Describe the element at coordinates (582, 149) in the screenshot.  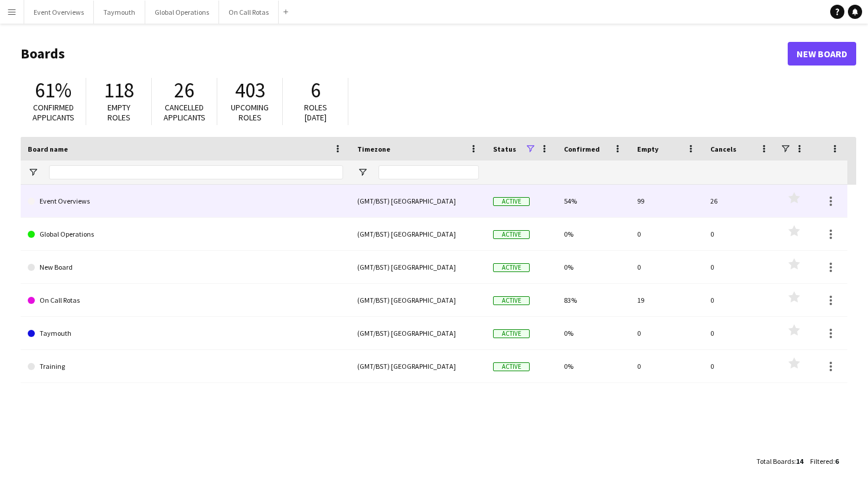
I see `span: Confirmed` at that location.